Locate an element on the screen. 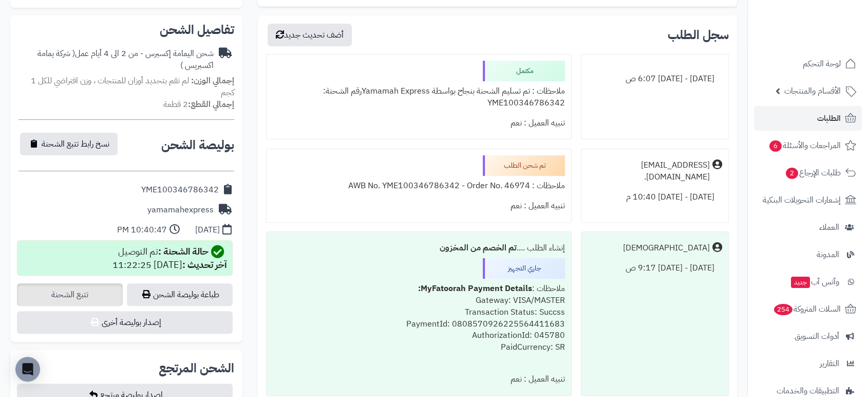 This screenshot has height=397, width=868. div: YME100346786342 is located at coordinates (180, 190).